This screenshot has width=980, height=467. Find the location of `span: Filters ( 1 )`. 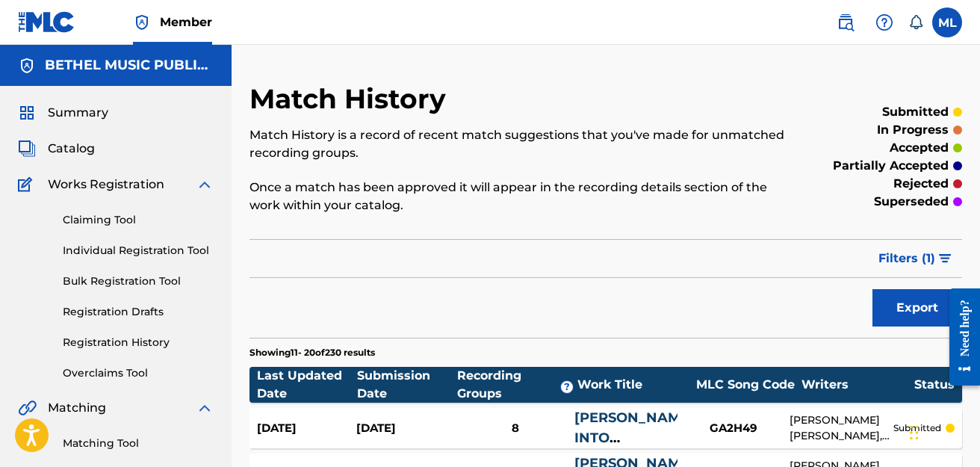

span: Filters ( 1 ) is located at coordinates (907, 258).